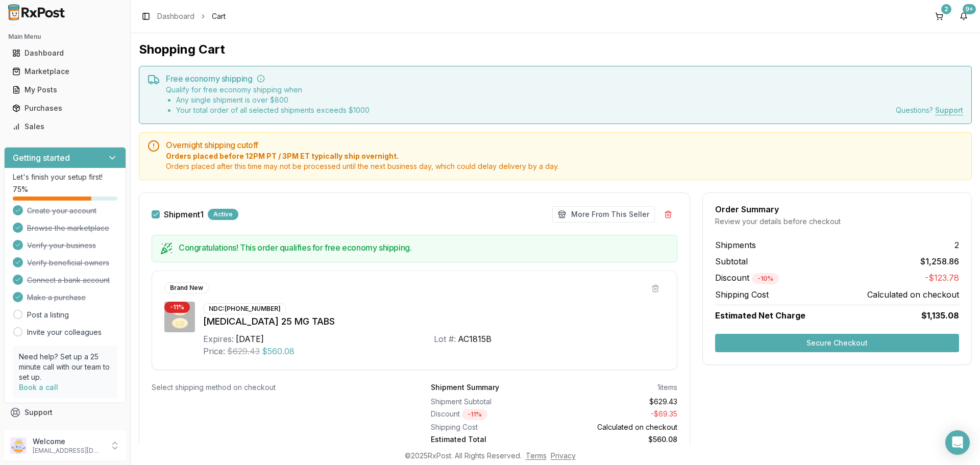 This screenshot has width=980, height=465. Describe the element at coordinates (21, 190) in the screenshot. I see `span: 75 %` at that location.